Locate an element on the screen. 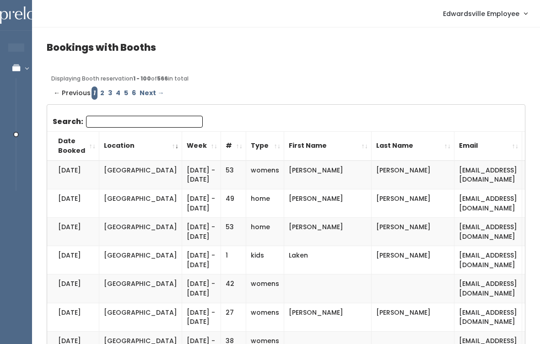  h4: Bookings with Booths is located at coordinates (286, 47).